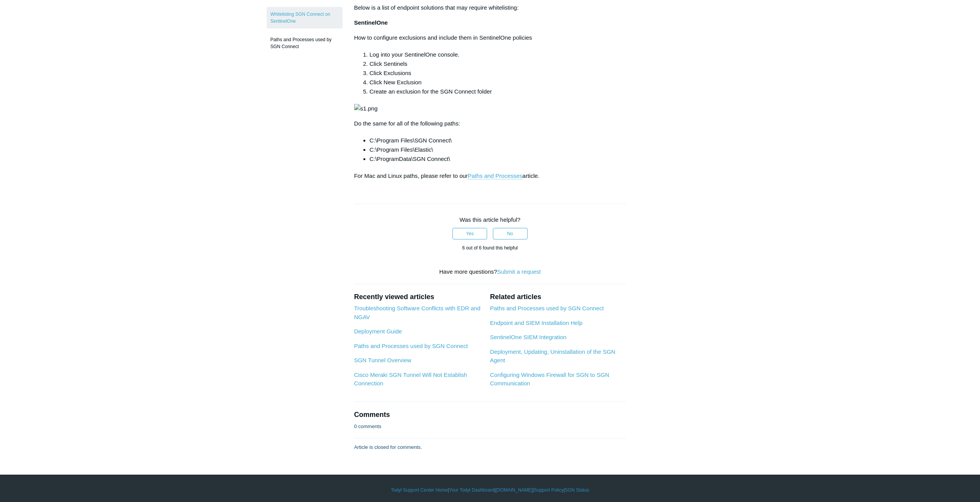 This screenshot has height=502, width=980. What do you see at coordinates (443, 38) in the screenshot?
I see `span: How to configure exclusions and include them in SentinelOne policies` at bounding box center [443, 38].